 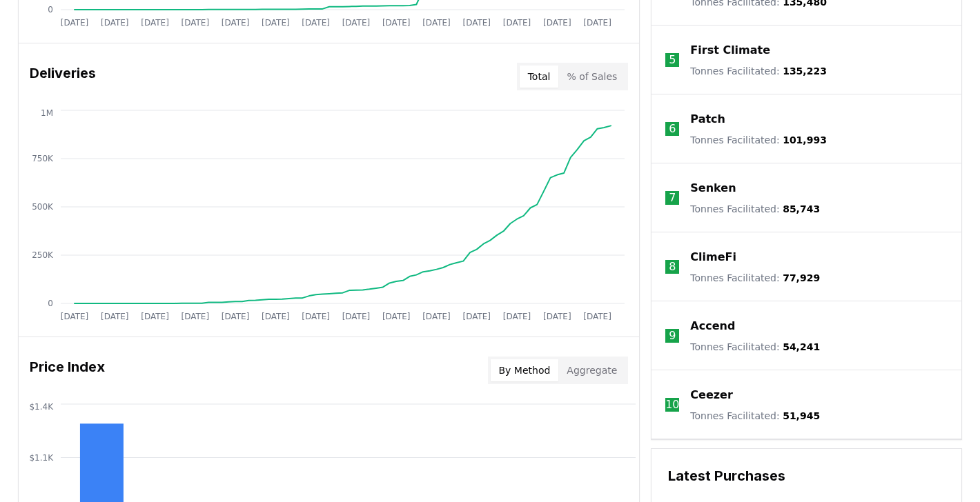 What do you see at coordinates (671, 128) in the screenshot?
I see `p: 6` at bounding box center [671, 128].